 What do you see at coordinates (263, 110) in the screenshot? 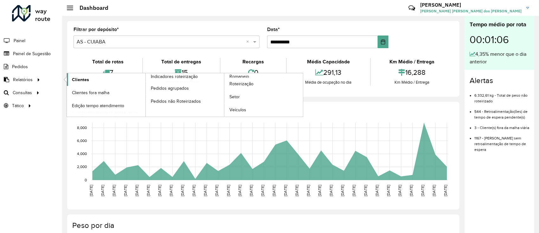
I see `a: Veículos` at bounding box center [263, 110].